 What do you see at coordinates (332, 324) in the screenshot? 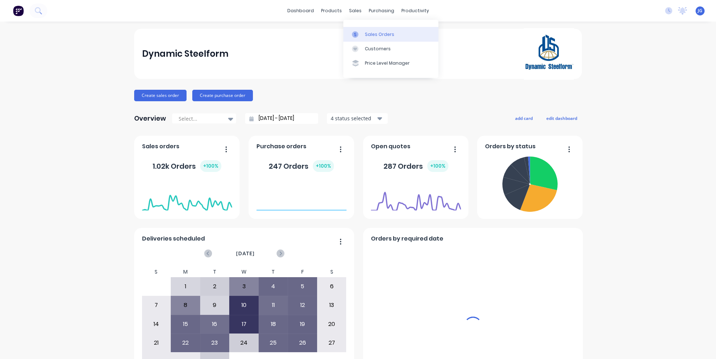
I see `div: 20` at bounding box center [332, 324].